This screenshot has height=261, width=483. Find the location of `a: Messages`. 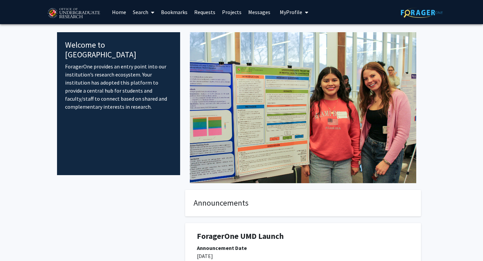

a: Messages is located at coordinates (259, 12).